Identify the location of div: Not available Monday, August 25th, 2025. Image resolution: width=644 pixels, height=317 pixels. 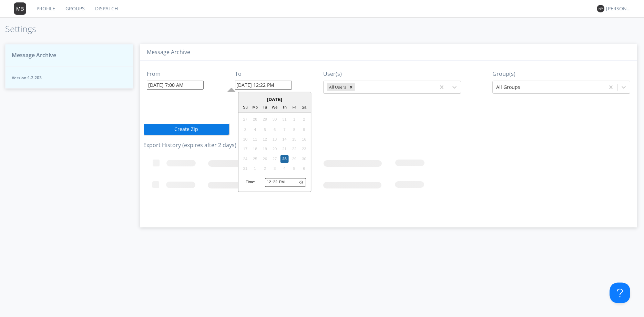
(255, 159).